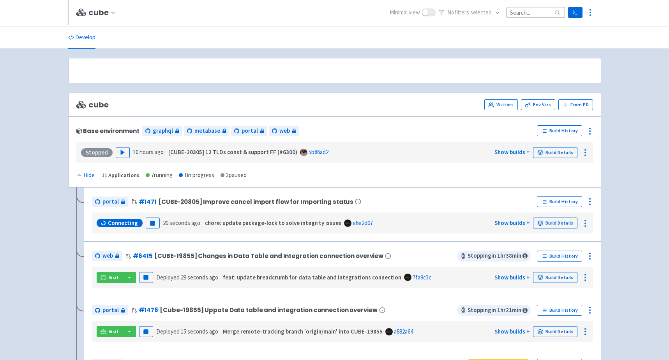 This screenshot has width=669, height=360. Describe the element at coordinates (85, 175) in the screenshot. I see `div: Hide` at that location.